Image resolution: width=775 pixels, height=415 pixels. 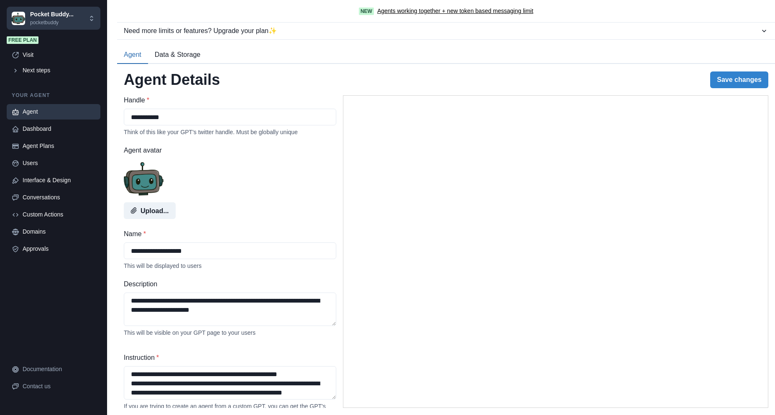 What do you see at coordinates (227, 358) in the screenshot?
I see `label: Instruction` at bounding box center [227, 358].